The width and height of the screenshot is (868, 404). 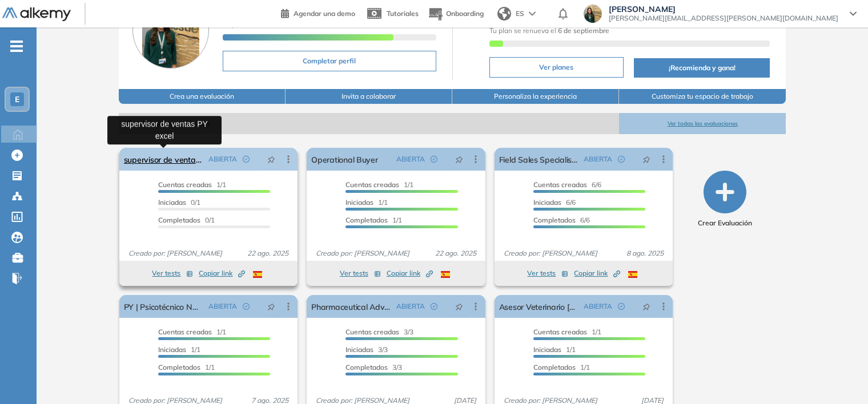 I want to click on button: Invita a colaborar, so click(x=369, y=96).